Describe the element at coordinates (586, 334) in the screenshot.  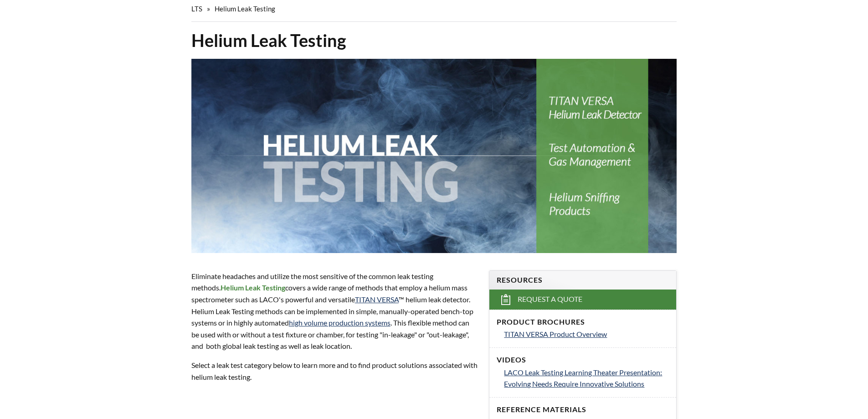
I see `a: TITAN VERSA Product Overview` at that location.